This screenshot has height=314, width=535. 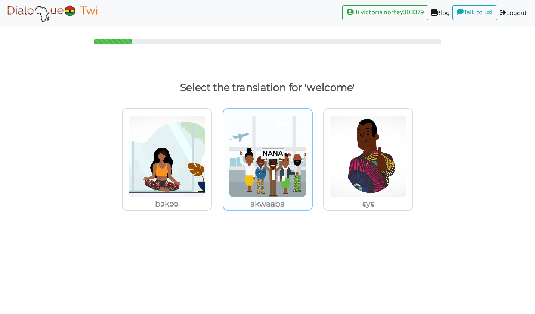 What do you see at coordinates (267, 156) in the screenshot?
I see `img: akwaaba-named-common3.png` at bounding box center [267, 156].